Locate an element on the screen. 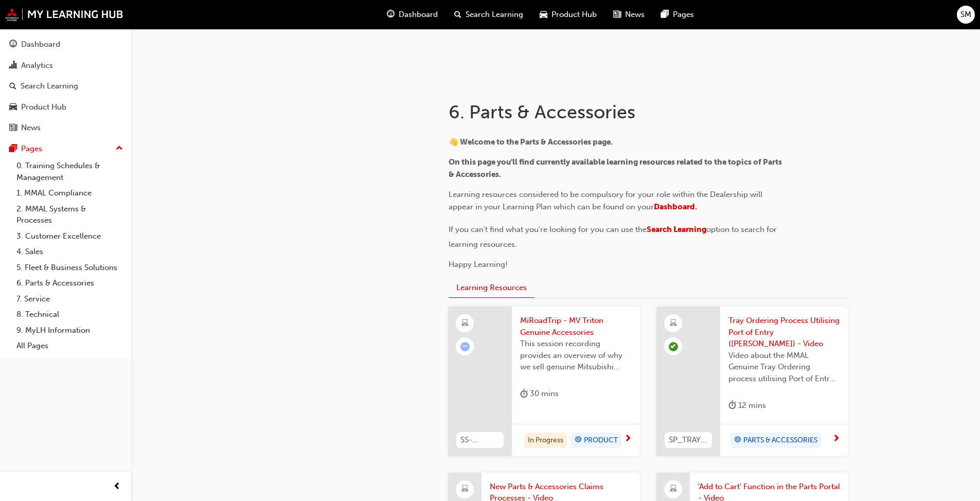 The width and height of the screenshot is (980, 501). a: 8. Technical is located at coordinates (70, 314).